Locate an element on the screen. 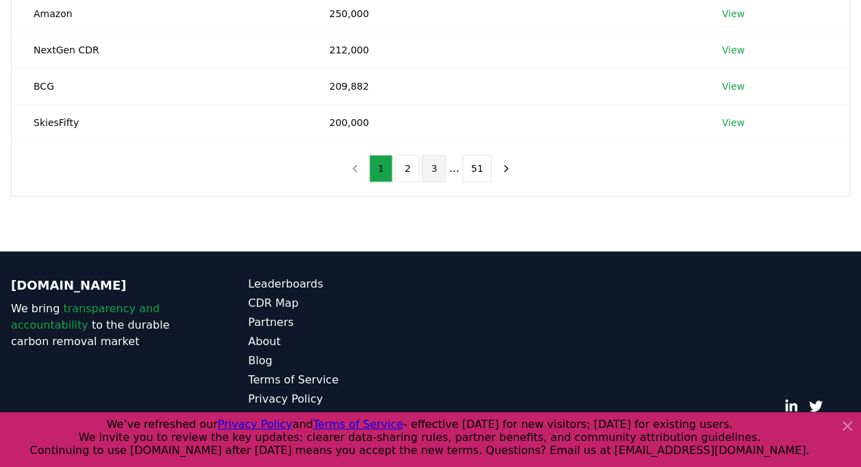 The image size is (861, 467). button: 2 is located at coordinates (407, 169).